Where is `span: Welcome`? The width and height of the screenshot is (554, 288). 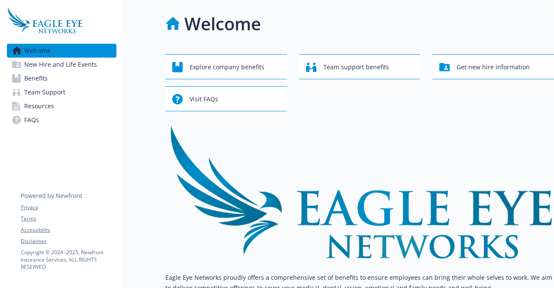 span: Welcome is located at coordinates (37, 51).